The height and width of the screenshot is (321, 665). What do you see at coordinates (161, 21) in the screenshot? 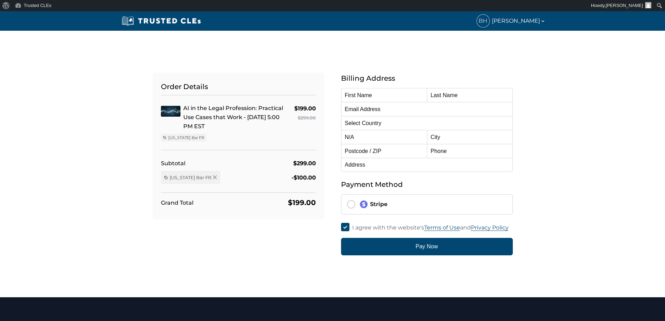
I see `img: Trusted CLEs` at bounding box center [161, 21].